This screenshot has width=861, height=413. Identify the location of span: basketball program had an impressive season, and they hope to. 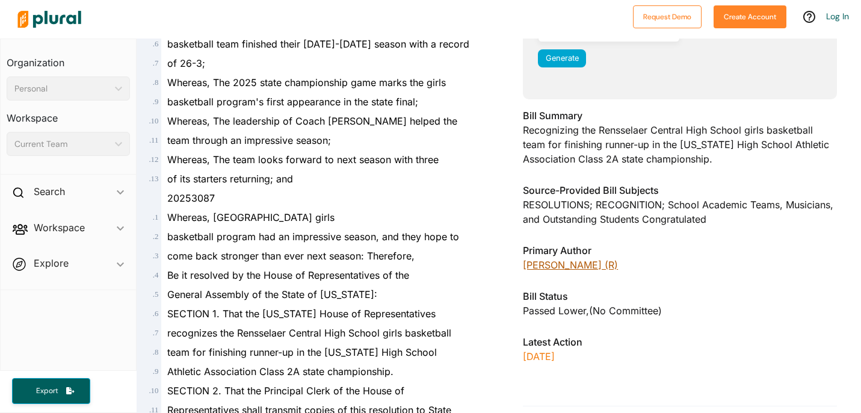
(313, 236).